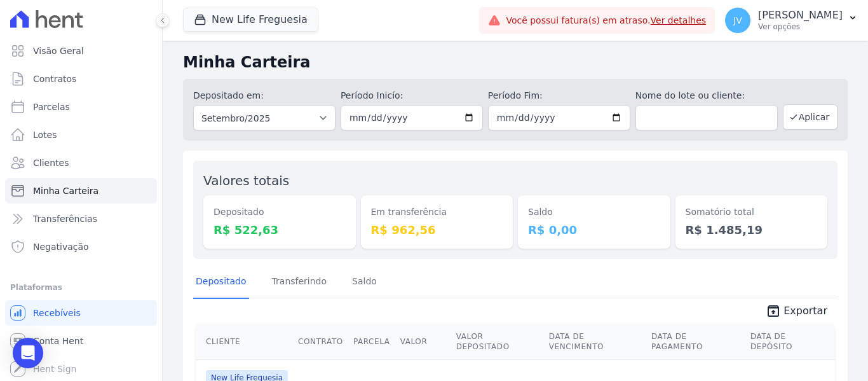 The image size is (868, 381). Describe the element at coordinates (81, 79) in the screenshot. I see `a: Contratos` at that location.